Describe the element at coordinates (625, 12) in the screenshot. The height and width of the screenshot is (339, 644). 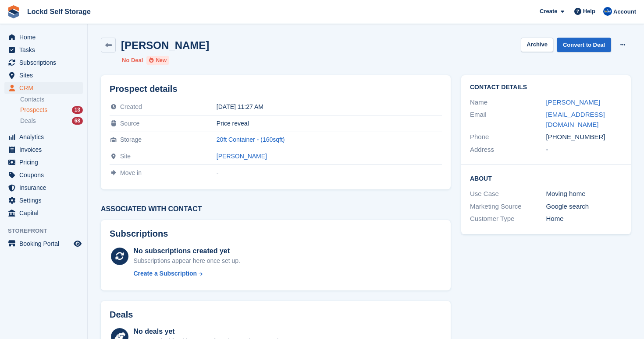
I see `span: Account` at that location.